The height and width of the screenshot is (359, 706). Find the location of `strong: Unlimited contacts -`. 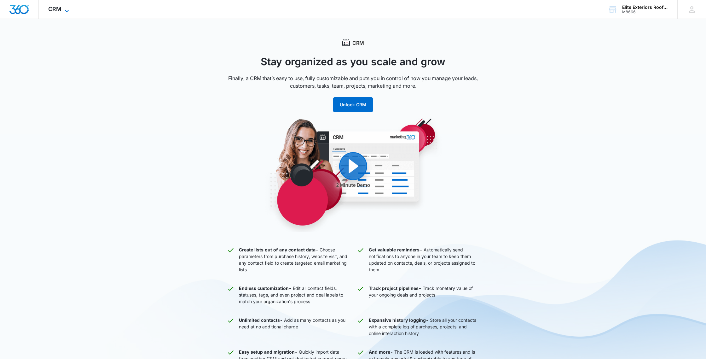

strong: Unlimited contacts - is located at coordinates (261, 320).